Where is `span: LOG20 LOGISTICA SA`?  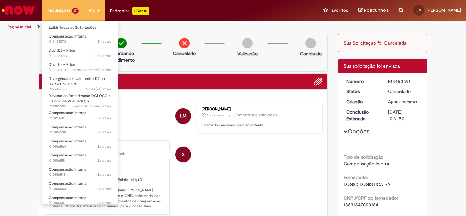
span: LOG20 LOGISTICA SA is located at coordinates (367, 184).